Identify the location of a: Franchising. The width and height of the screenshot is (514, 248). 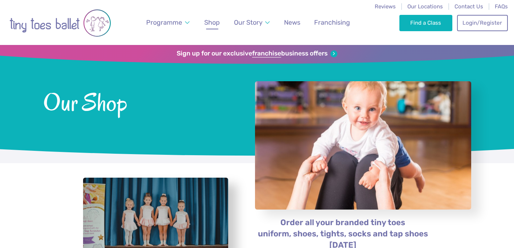
(332, 22).